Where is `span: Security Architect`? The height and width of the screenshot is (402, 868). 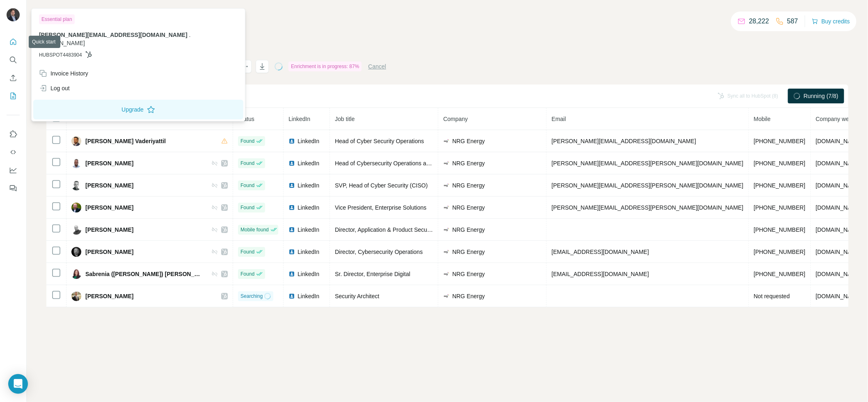 span: Security Architect is located at coordinates (357, 296).